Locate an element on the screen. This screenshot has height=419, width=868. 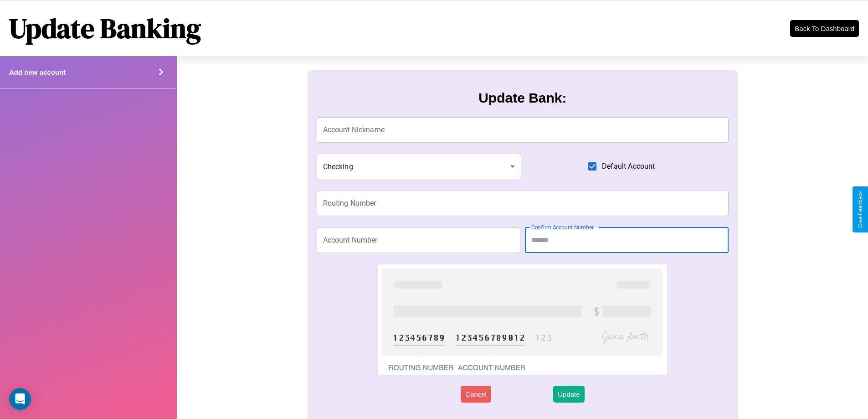
div: Give Feedback is located at coordinates (861, 209).